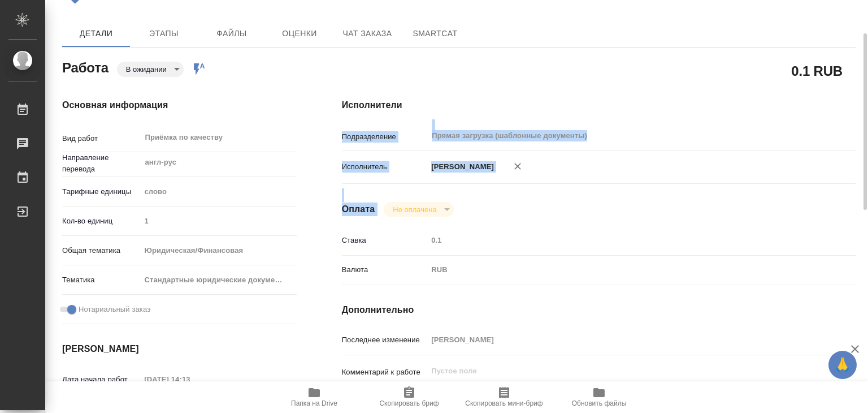 Image resolution: width=868 pixels, height=413 pixels. What do you see at coordinates (114, 309) in the screenshot?
I see `span: Нотариальный заказ` at bounding box center [114, 309].